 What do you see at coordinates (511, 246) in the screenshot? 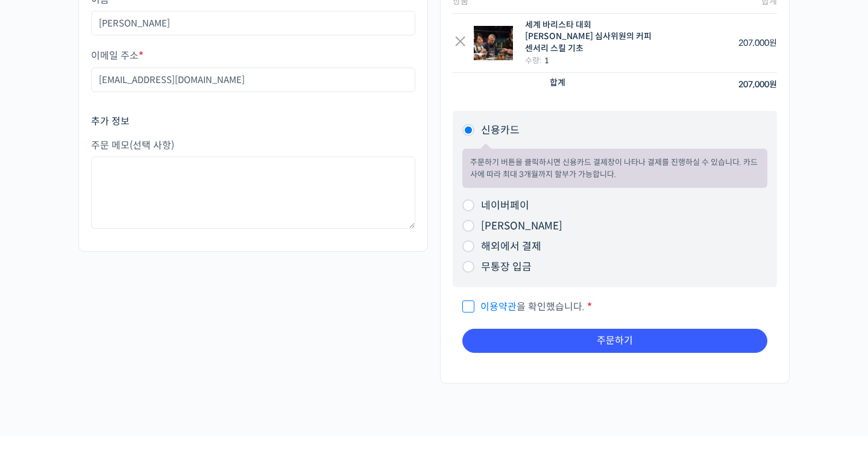
I see `label: 해외에서 결제` at bounding box center [511, 246].